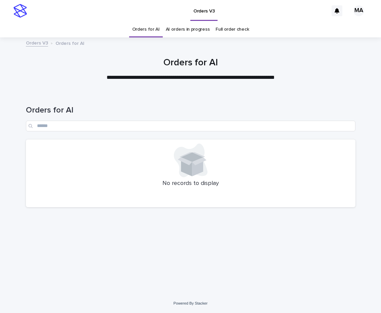 This screenshot has width=381, height=313. What do you see at coordinates (359, 11) in the screenshot?
I see `div: MA` at bounding box center [359, 11].